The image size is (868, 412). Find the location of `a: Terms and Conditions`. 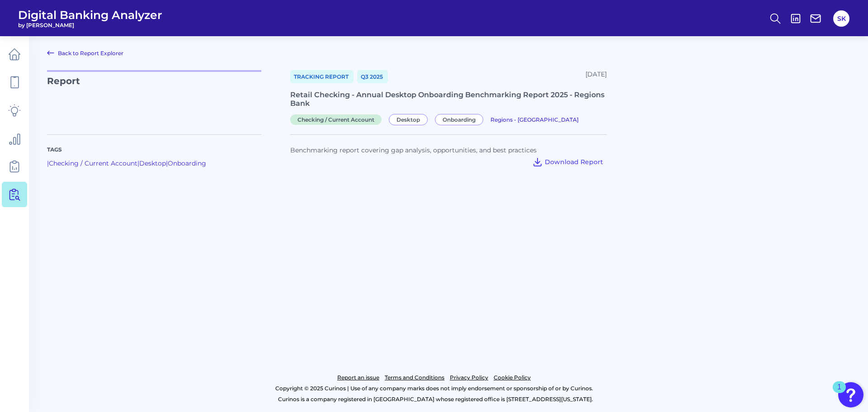

a: Terms and Conditions is located at coordinates (415, 378).